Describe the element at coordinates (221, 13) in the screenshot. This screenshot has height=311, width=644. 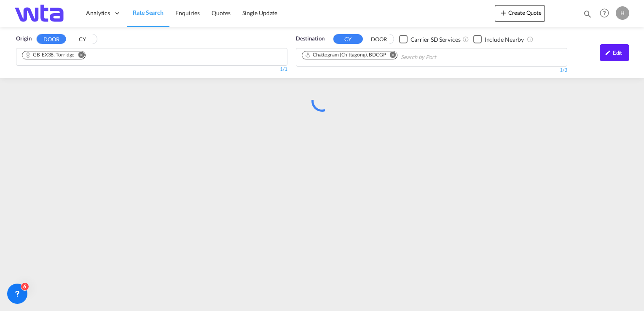
I see `span: Quotes` at that location.